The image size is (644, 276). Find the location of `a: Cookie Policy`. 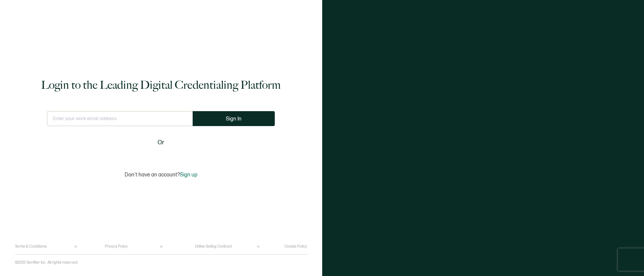

a: Cookie Policy is located at coordinates (296, 246).